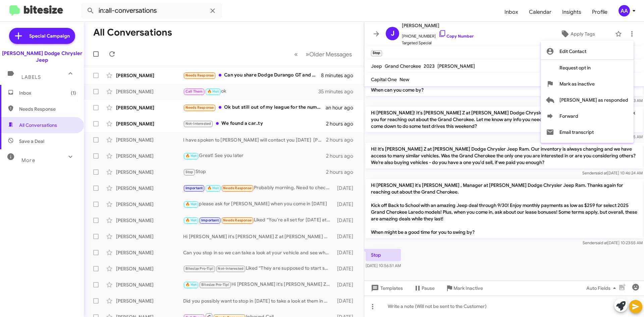 The width and height of the screenshot is (644, 317). I want to click on span: Mark as inactive, so click(577, 84).